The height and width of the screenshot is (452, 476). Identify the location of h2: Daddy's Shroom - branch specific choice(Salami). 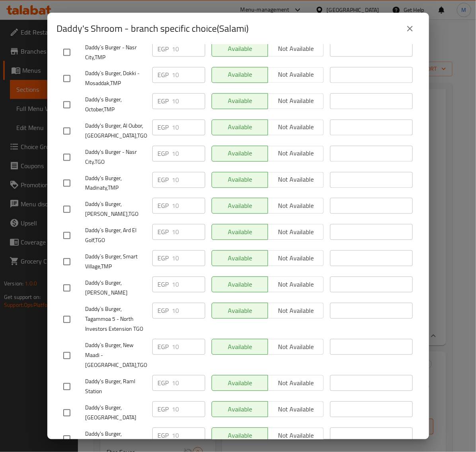
(153, 29).